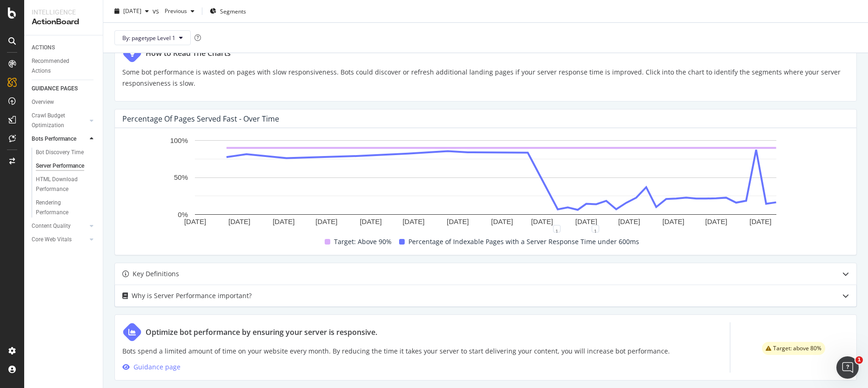 This screenshot has width=868, height=388. Describe the element at coordinates (63, 102) in the screenshot. I see `a: Overview` at that location.